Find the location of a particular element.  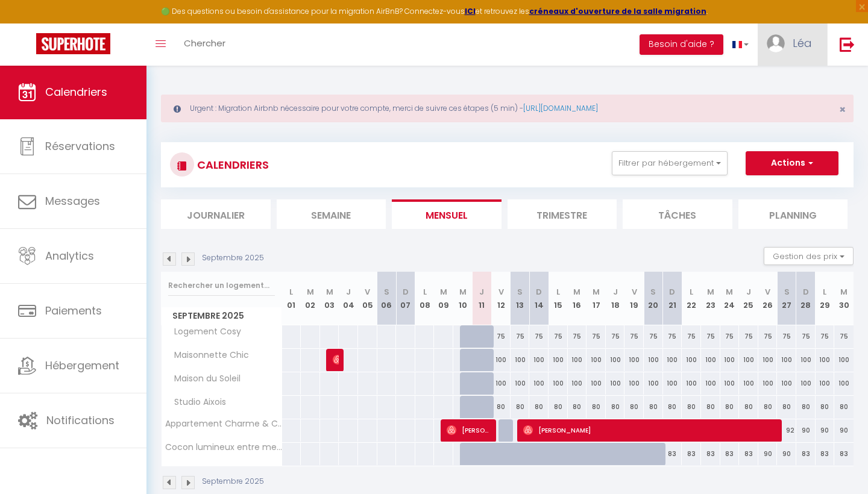

th: 10 is located at coordinates (463, 298).